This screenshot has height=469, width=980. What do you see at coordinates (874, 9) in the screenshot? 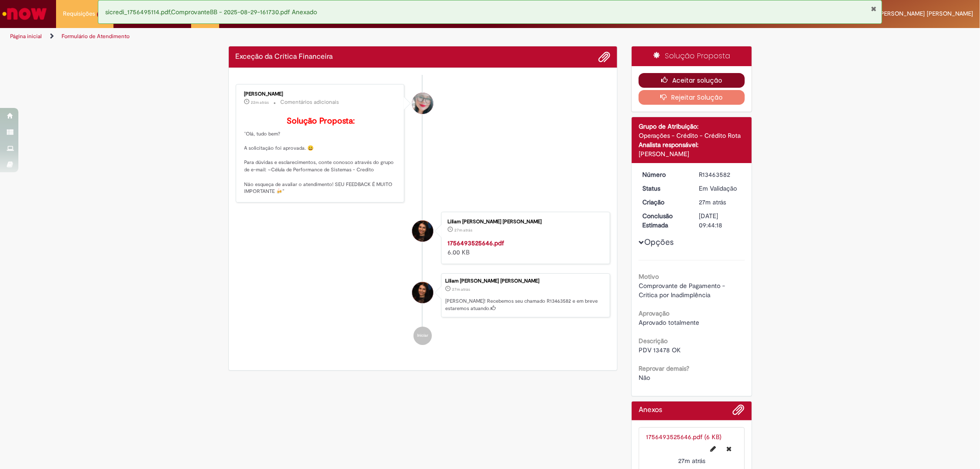
I see `button: Fechar Notificação` at bounding box center [874, 9].